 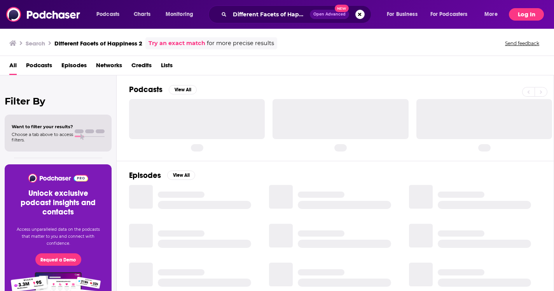 I want to click on span: Open Advanced, so click(x=329, y=14).